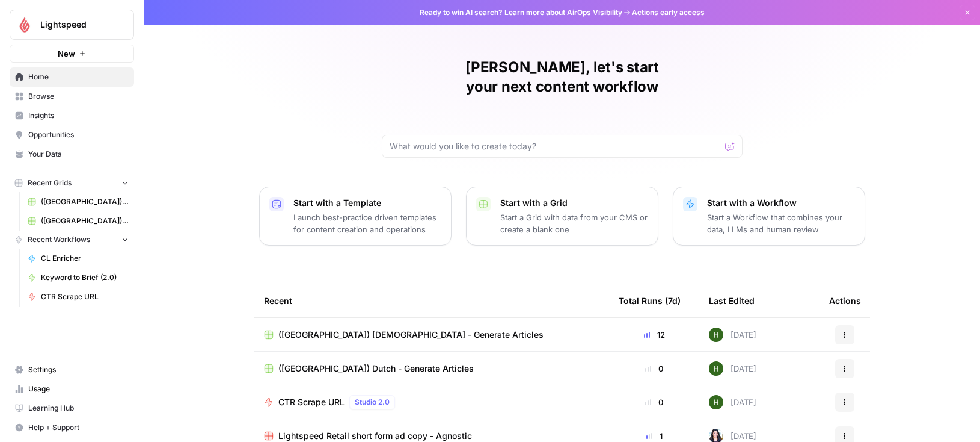  What do you see at coordinates (71, 97) in the screenshot?
I see `a: Browse` at bounding box center [71, 97].